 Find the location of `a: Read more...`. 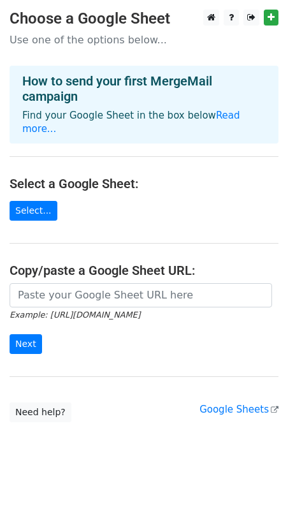

a: Read more... is located at coordinates (131, 122).